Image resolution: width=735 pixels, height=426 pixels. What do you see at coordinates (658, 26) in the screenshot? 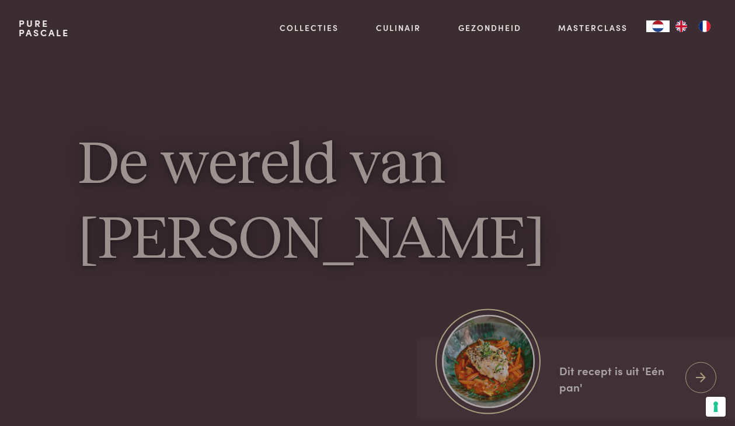
I see `a: NL` at bounding box center [658, 26].